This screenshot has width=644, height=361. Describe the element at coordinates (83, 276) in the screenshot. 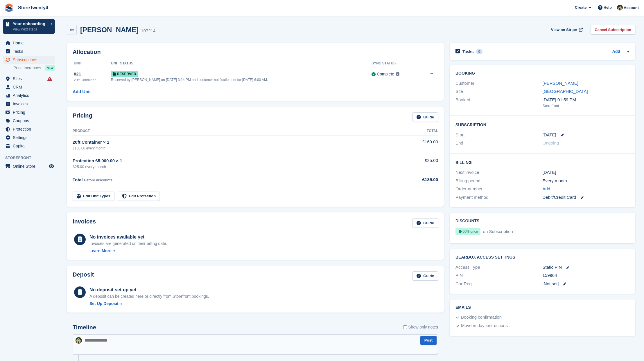

I see `h2: Deposit` at that location.